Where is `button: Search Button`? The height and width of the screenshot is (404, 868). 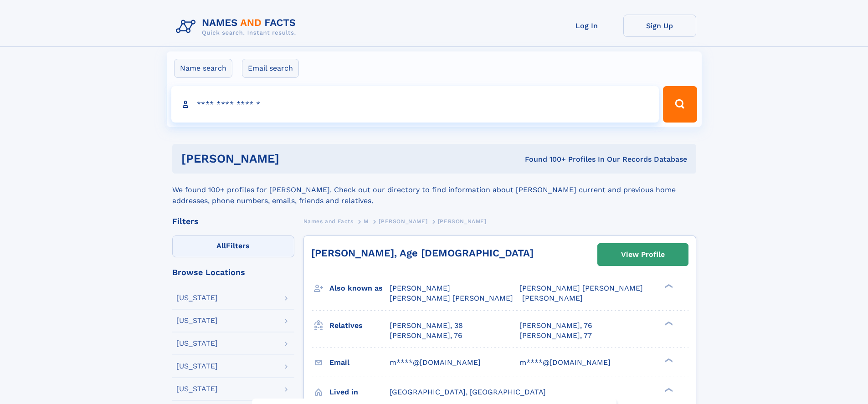 button: Search Button is located at coordinates (680, 104).